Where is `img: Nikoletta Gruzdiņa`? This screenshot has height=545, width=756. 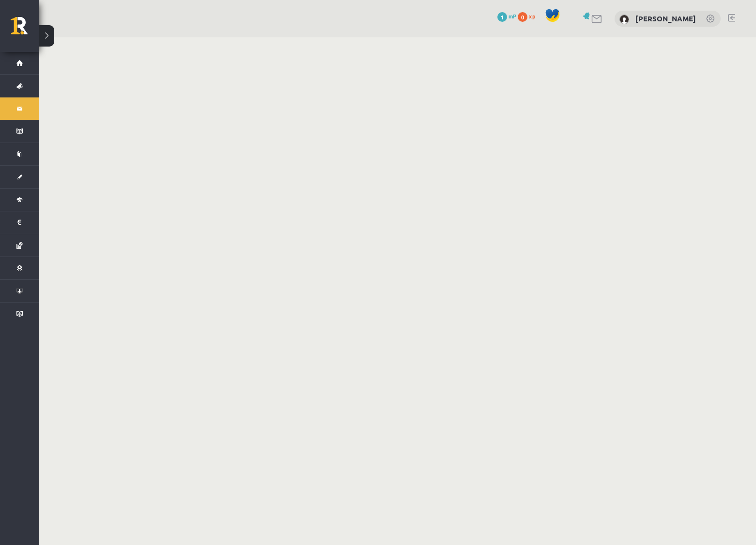 img: Nikoletta Gruzdiņa is located at coordinates (624, 19).